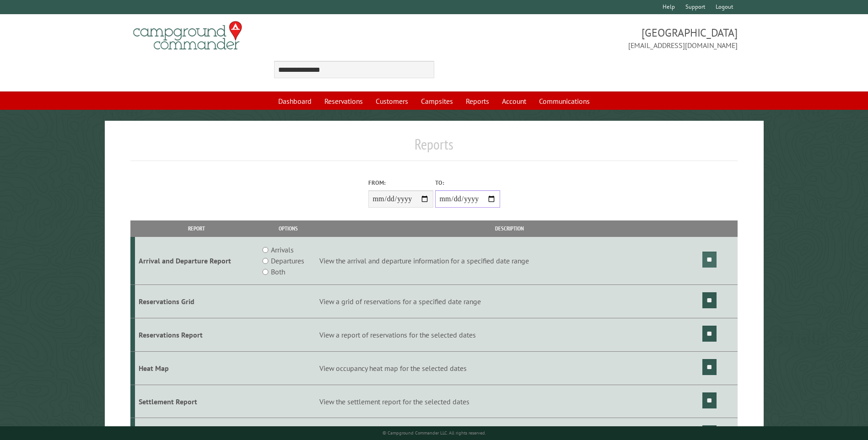  Describe the element at coordinates (509, 335) in the screenshot. I see `td: View a report of reservations for the selected dates` at that location.